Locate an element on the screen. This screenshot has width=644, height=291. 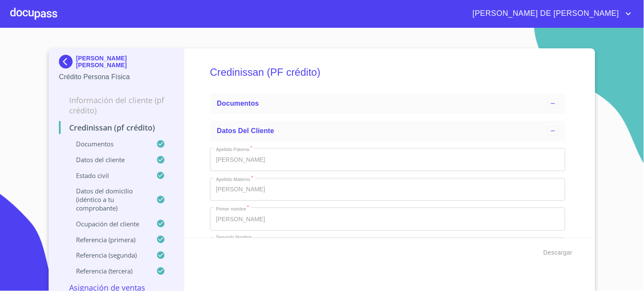
p: Datos del domicilio (idéntico a tu comprobante) is located at coordinates (107, 199).